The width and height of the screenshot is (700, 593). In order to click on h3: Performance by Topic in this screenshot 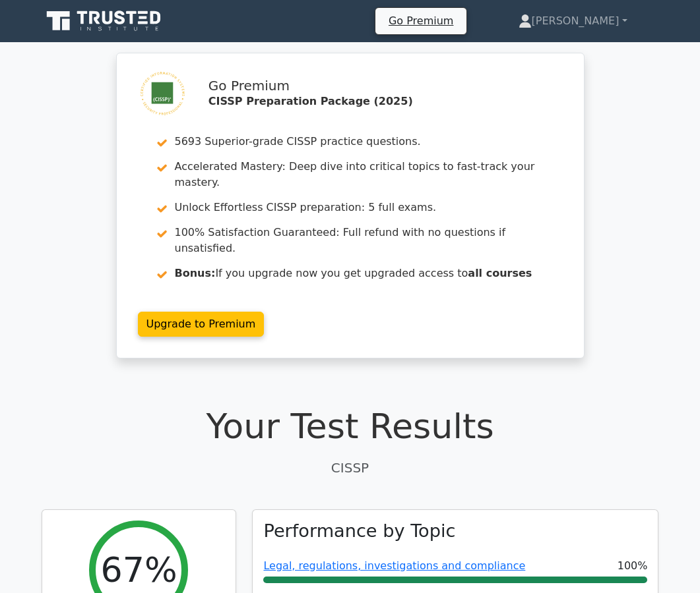, I will do `click(359, 532)`.